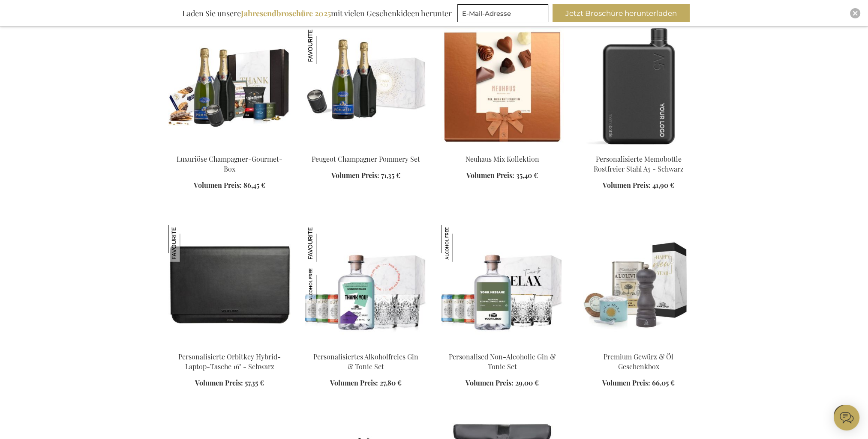  I want to click on a: Volumen Preis: 71,35 €, so click(365, 176).